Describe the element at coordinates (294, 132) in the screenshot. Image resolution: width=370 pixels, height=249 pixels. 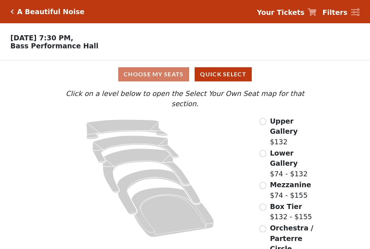
I see `label: $132` at that location.